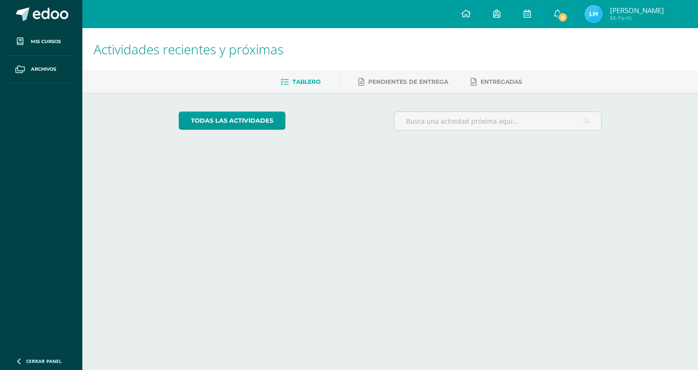 This screenshot has width=698, height=370. I want to click on a: Mis cursos, so click(41, 42).